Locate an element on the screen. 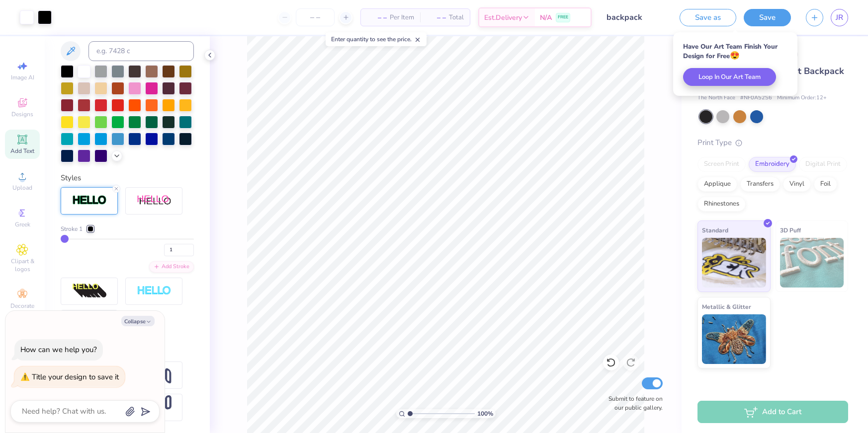 The width and height of the screenshot is (868, 433). img: Standard is located at coordinates (734, 262).